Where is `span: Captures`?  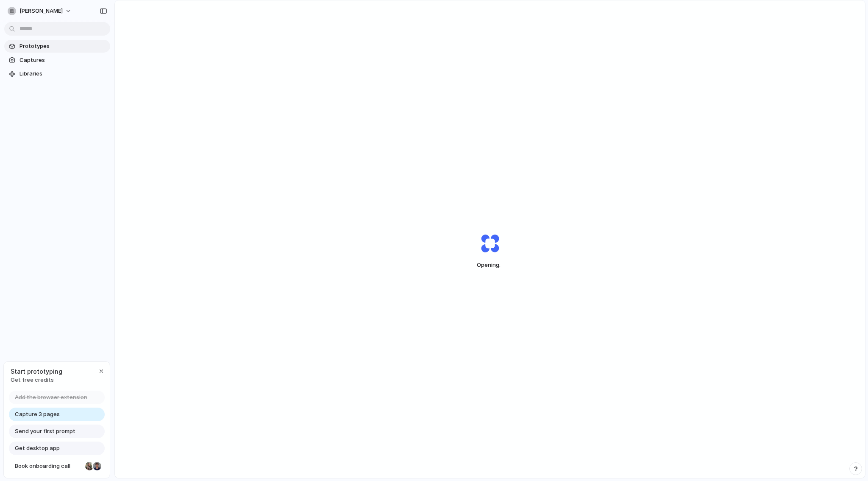
span: Captures is located at coordinates (63, 60).